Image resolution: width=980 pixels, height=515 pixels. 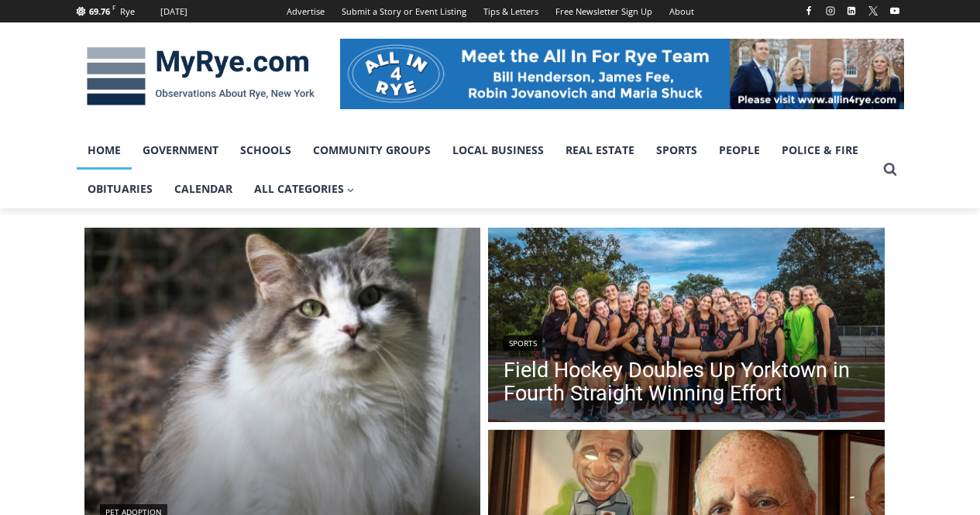 I want to click on a: Linkedin, so click(x=851, y=11).